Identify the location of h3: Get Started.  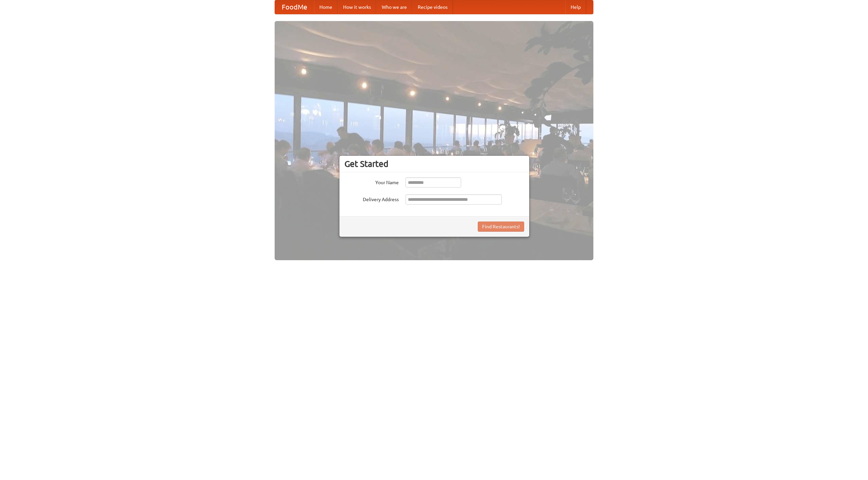
(434, 164).